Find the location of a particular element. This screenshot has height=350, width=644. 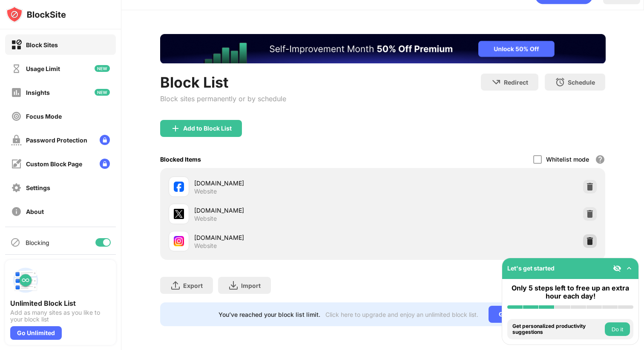

img: push-block-list.svg is located at coordinates (26, 280).